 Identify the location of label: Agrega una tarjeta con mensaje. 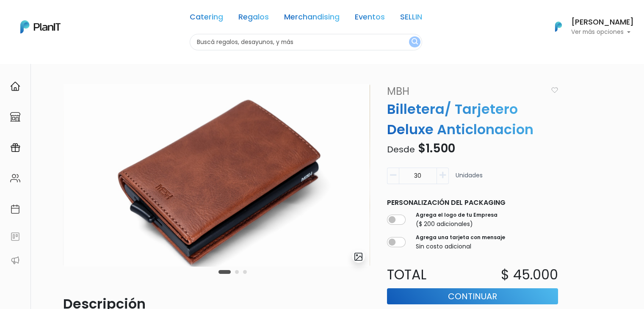
(460, 238).